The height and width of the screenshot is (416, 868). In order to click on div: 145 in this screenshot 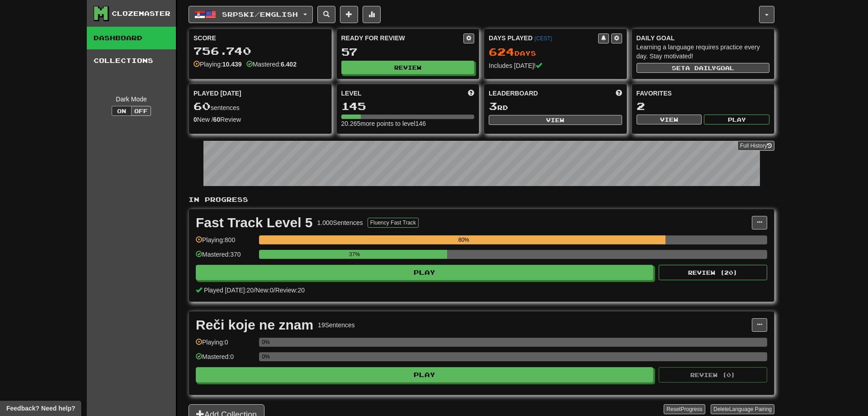, I will do `click(408, 106)`.